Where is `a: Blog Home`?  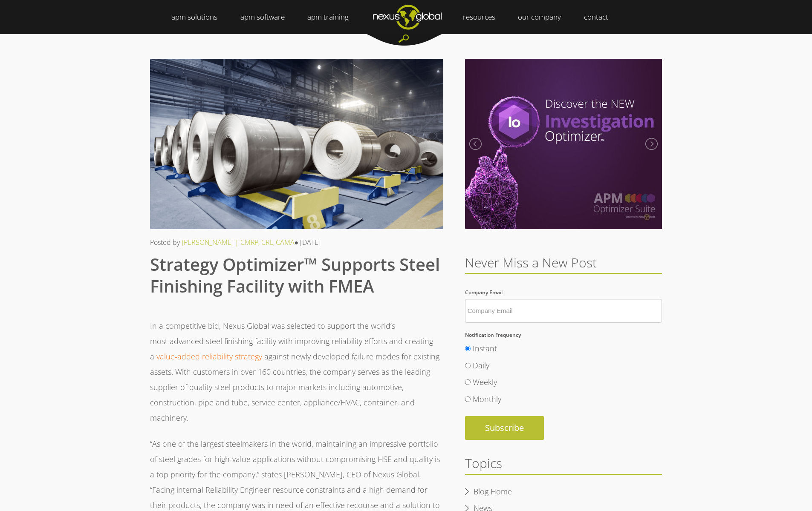 a: Blog Home is located at coordinates (493, 492).